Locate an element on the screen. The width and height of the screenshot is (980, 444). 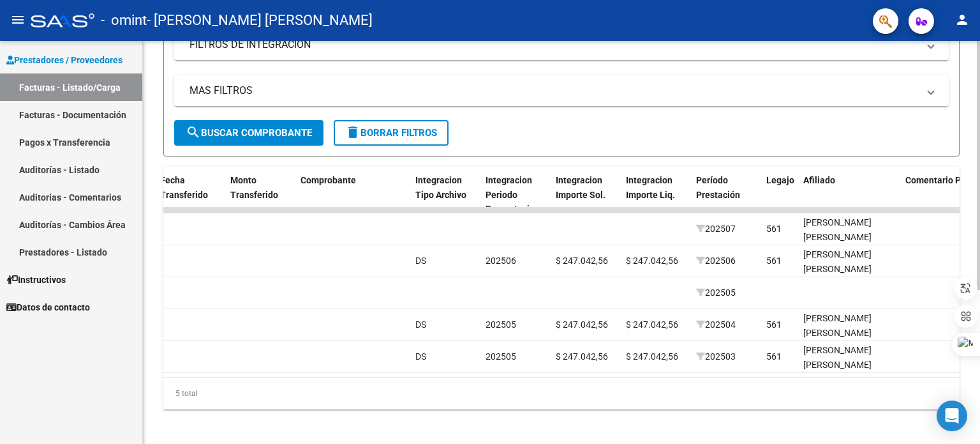
span: Afiliado is located at coordinates (819, 180).